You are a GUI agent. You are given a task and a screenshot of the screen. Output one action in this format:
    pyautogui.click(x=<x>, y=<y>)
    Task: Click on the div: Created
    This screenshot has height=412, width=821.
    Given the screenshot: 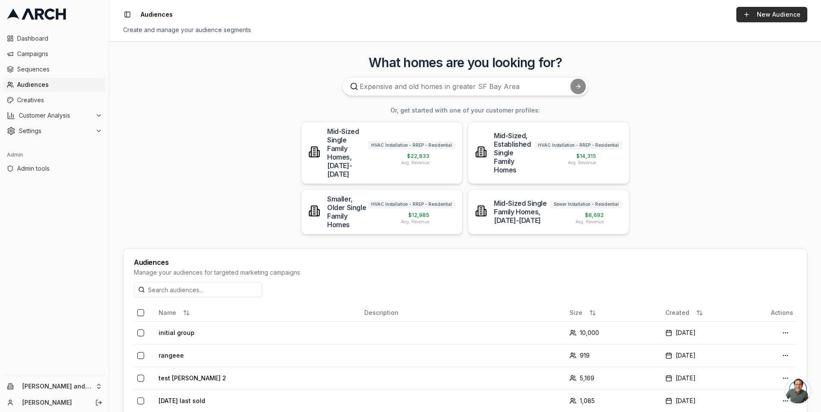 What is the action you would take?
    pyautogui.click(x=706, y=312)
    